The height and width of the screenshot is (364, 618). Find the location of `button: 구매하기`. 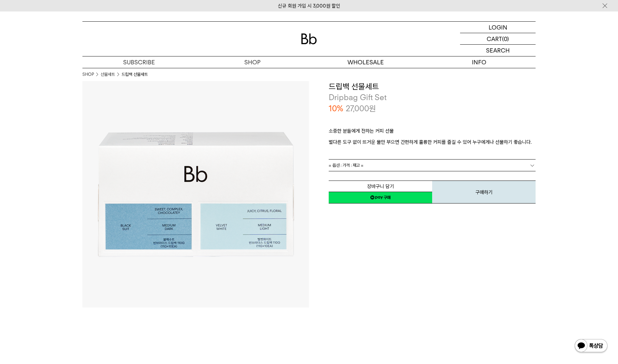

button: 구매하기 is located at coordinates (484, 192).